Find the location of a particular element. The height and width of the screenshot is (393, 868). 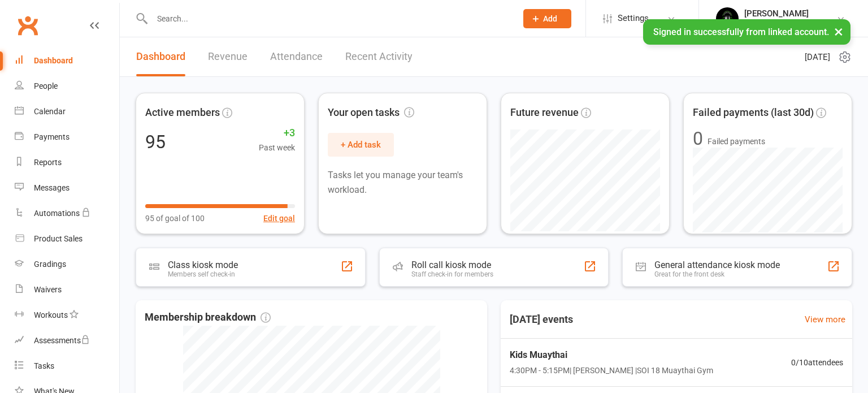

div: Roll call kiosk mode is located at coordinates (452, 264).